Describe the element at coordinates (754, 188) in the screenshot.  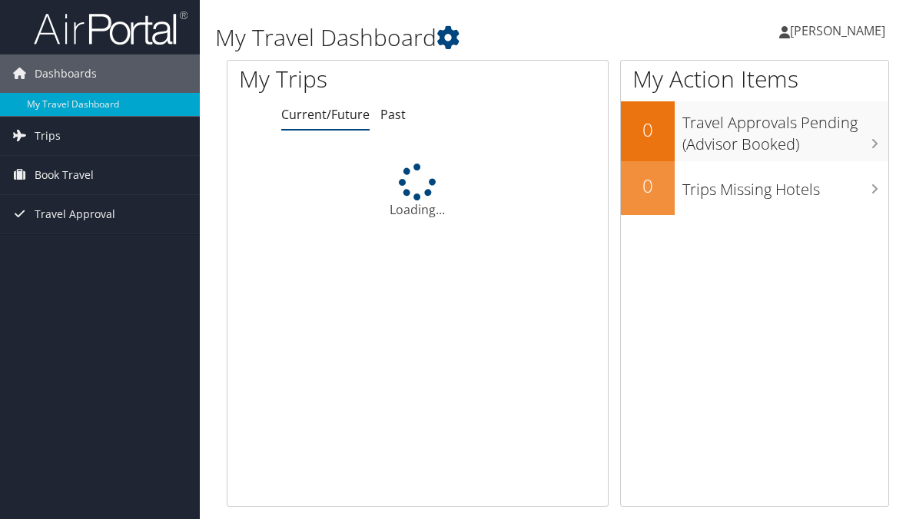
I see `a: 0Trips Missing Hotels` at that location.